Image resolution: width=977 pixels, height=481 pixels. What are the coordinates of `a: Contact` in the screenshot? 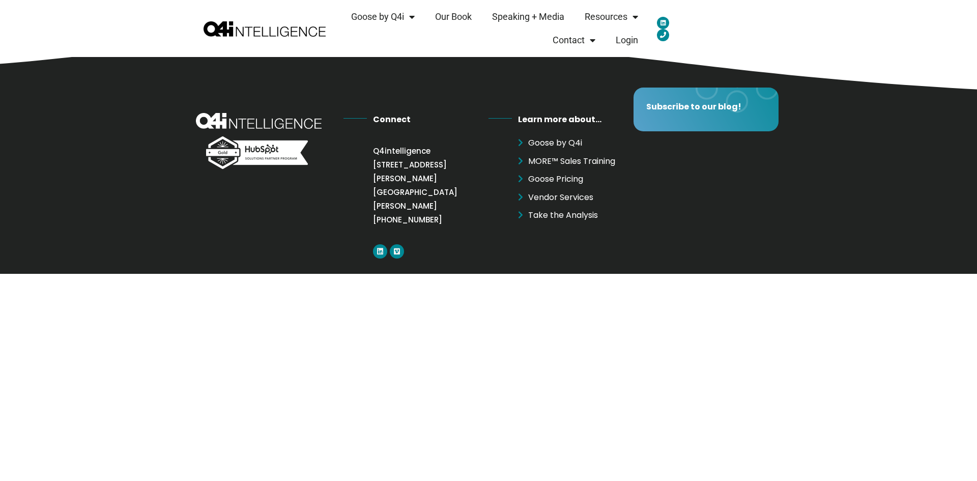 It's located at (574, 40).